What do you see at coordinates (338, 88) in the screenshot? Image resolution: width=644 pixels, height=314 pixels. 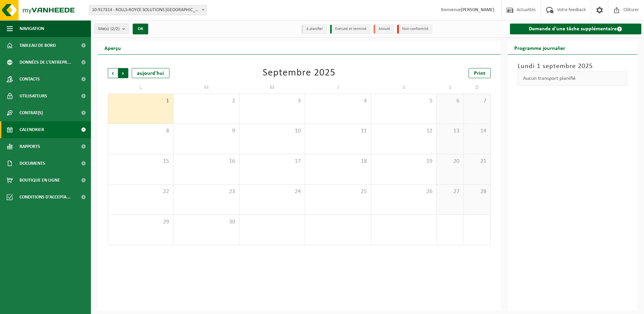 I see `td: J` at bounding box center [338, 88].